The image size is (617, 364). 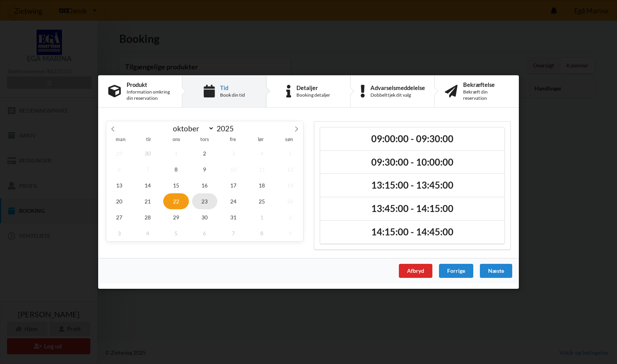 What do you see at coordinates (412, 139) in the screenshot?
I see `h2: 09:00:00 - 09:30:00` at bounding box center [412, 139].